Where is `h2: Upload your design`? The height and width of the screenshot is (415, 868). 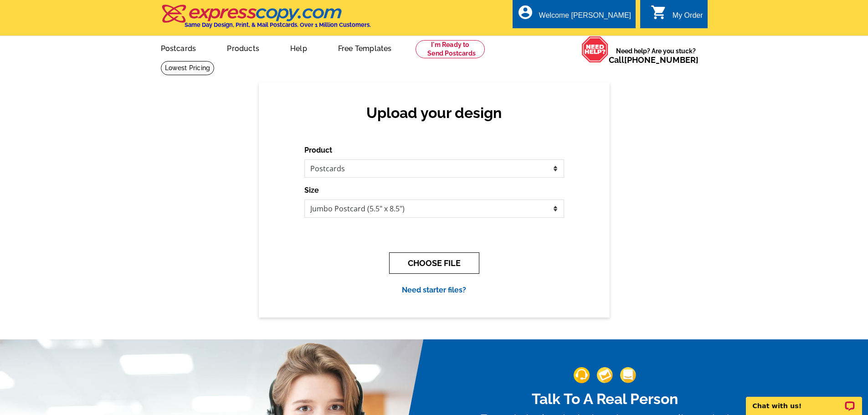 h2: Upload your design is located at coordinates (434, 113).